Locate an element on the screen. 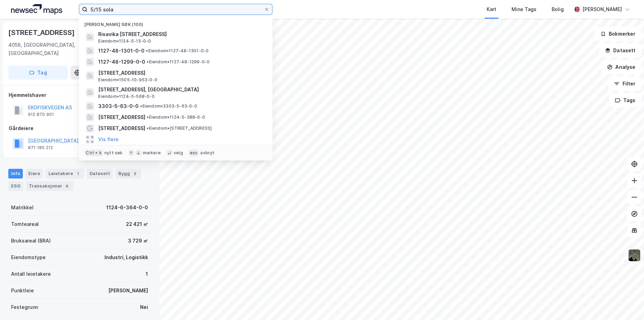 The height and width of the screenshot is (320, 644). div: Leietakere is located at coordinates (65, 174).